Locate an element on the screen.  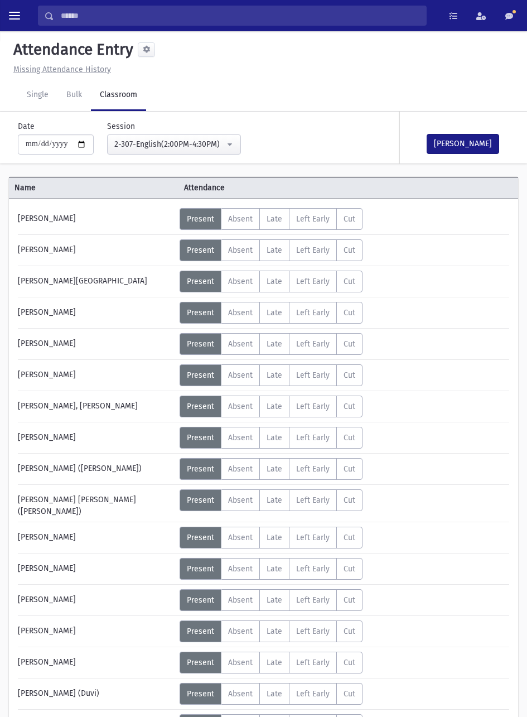
a: Classroom is located at coordinates (118, 95).